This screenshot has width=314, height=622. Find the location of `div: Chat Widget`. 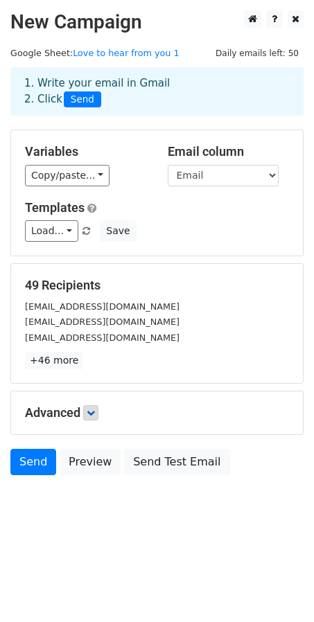

div: Chat Widget is located at coordinates (279, 589).